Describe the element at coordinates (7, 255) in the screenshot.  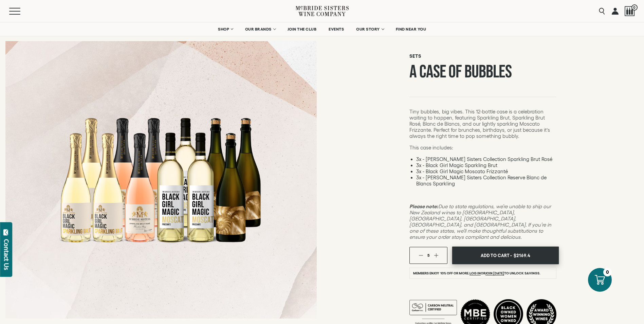
I see `div: Contact Us` at that location.